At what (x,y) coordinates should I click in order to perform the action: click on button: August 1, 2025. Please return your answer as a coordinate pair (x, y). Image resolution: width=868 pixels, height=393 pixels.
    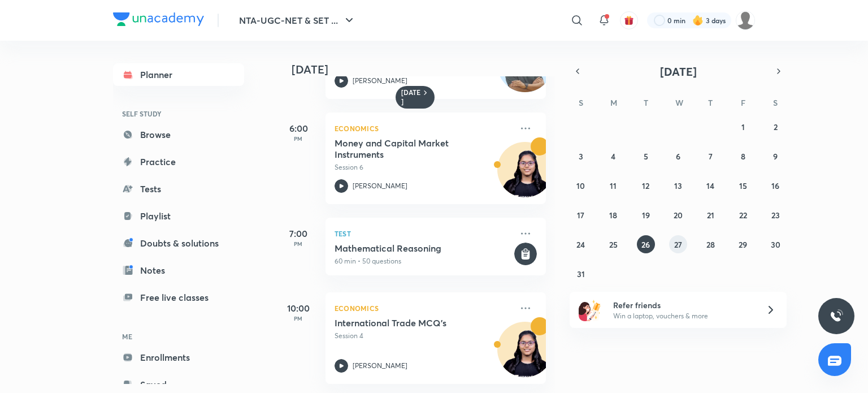
    Looking at the image, I should click on (743, 127).